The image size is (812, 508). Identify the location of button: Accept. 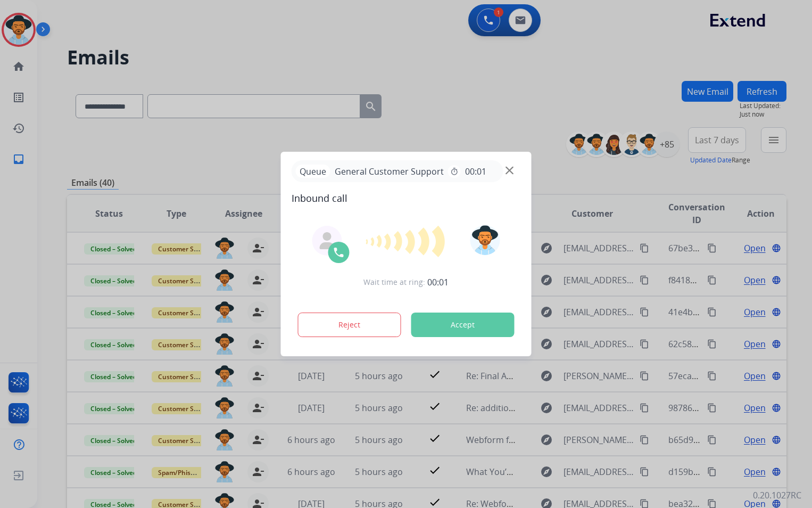
(464, 324).